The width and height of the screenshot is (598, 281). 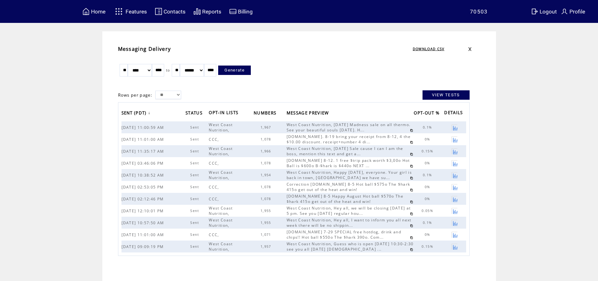 What do you see at coordinates (241, 11) in the screenshot?
I see `a: Billing` at bounding box center [241, 11].